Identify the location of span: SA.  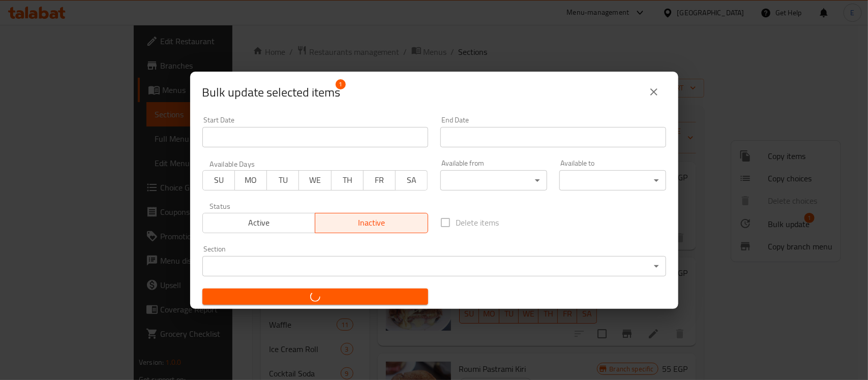
(411, 180).